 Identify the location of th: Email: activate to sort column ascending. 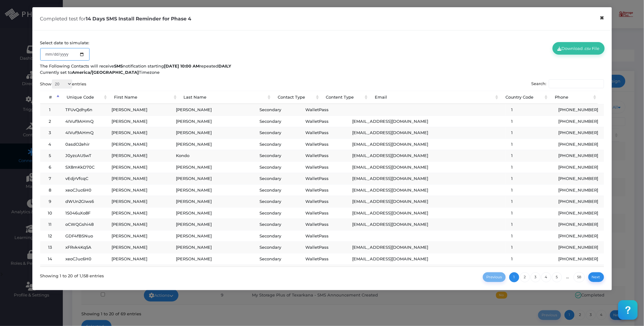
(434, 97).